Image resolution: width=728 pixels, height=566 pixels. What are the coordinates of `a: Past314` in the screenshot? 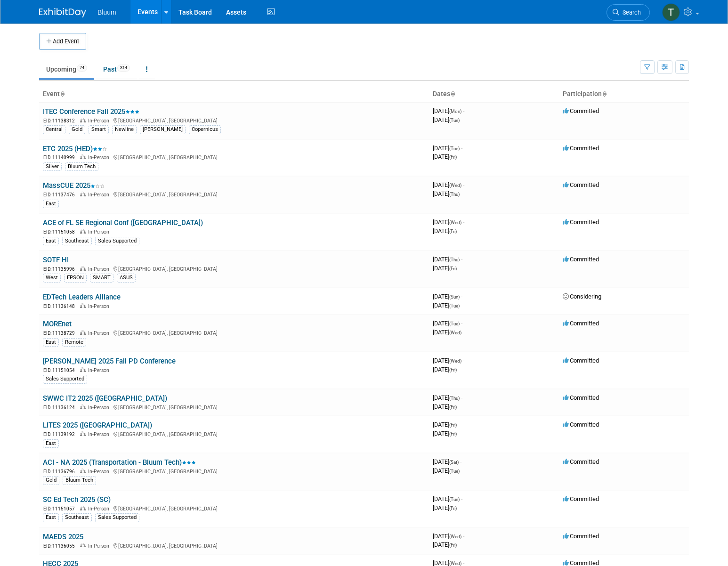 It's located at (116, 69).